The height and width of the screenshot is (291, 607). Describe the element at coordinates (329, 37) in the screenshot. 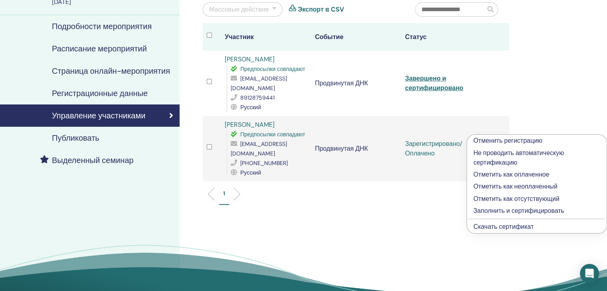

I see `font: Событие` at that location.